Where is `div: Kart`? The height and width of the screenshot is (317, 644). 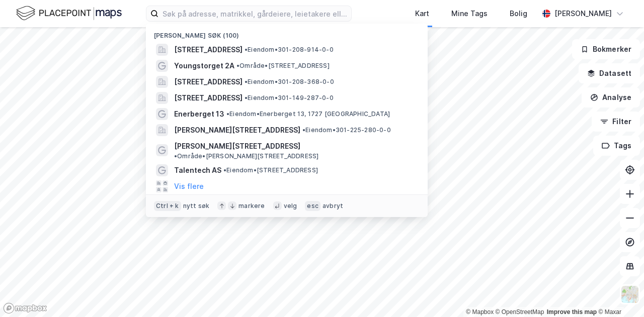 div: Kart is located at coordinates (422, 14).